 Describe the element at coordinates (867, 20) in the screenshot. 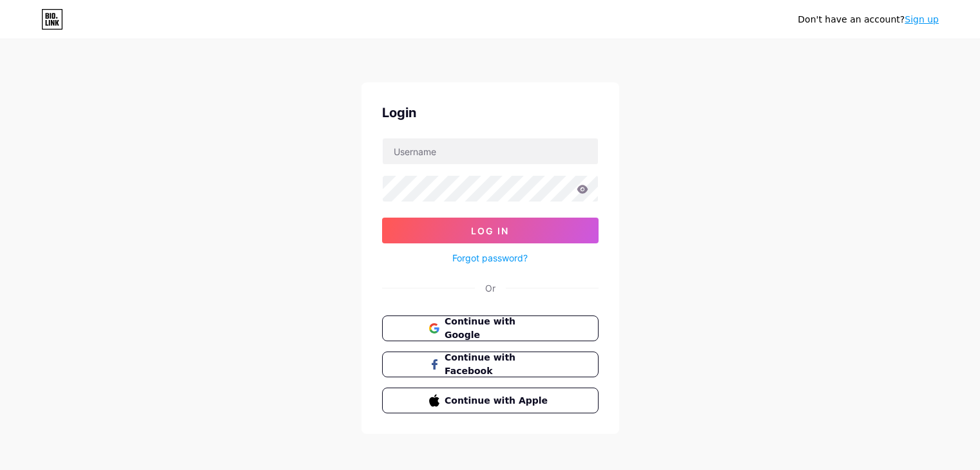

I see `div: Don't have an account?` at that location.